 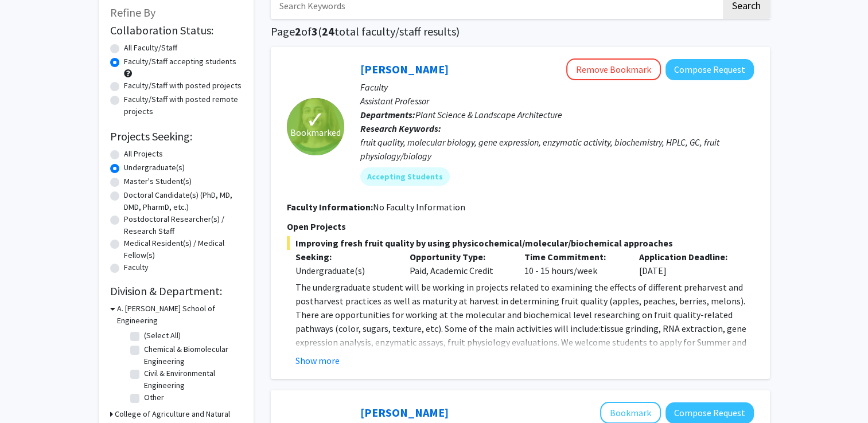 I want to click on span: 3, so click(x=315, y=31).